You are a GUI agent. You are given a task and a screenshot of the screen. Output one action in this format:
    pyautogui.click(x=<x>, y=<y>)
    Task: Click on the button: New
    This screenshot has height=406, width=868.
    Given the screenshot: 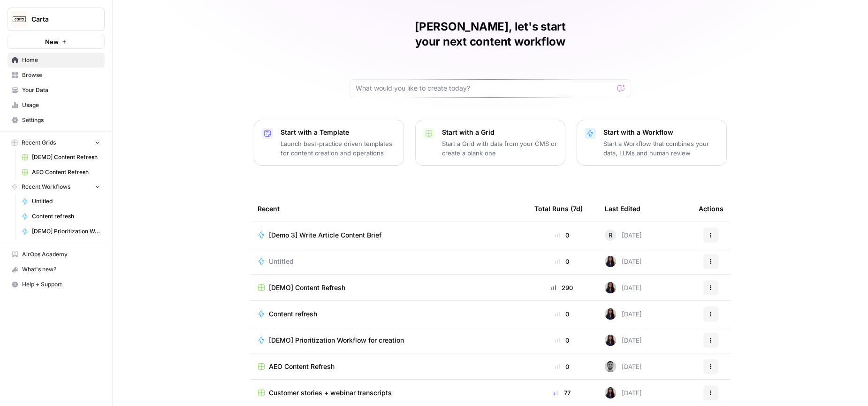 What is the action you would take?
    pyautogui.click(x=56, y=41)
    